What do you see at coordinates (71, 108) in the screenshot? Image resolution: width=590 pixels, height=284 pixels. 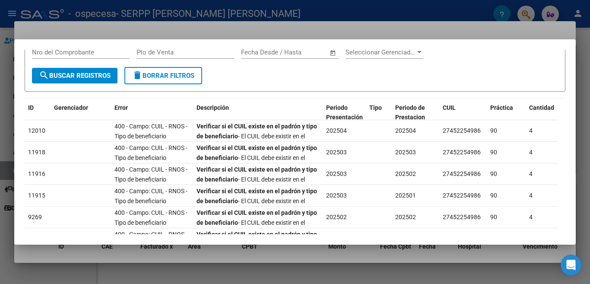 I see `span: Gerenciador` at bounding box center [71, 108].